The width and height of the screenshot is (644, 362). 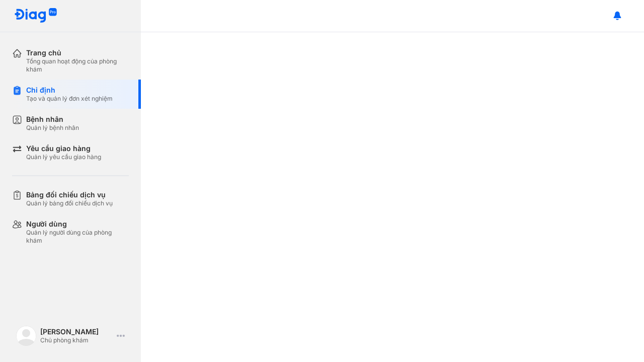 I want to click on div: Quản lý bảng đối chiếu dịch vụ, so click(x=70, y=204).